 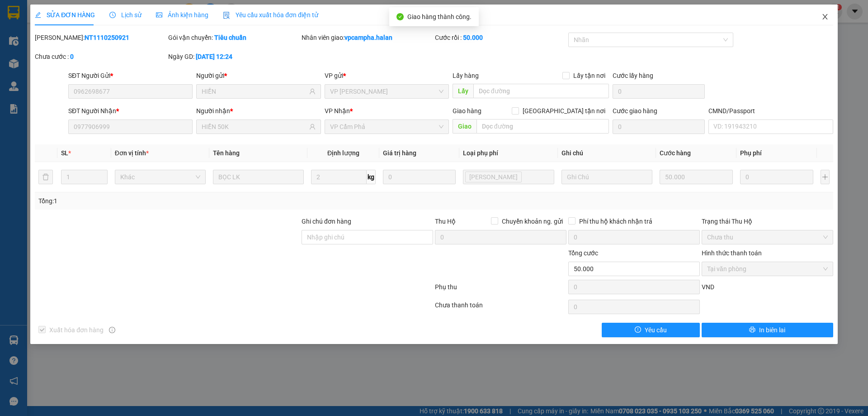 I want to click on b: vpcampha.halan, so click(x=369, y=38).